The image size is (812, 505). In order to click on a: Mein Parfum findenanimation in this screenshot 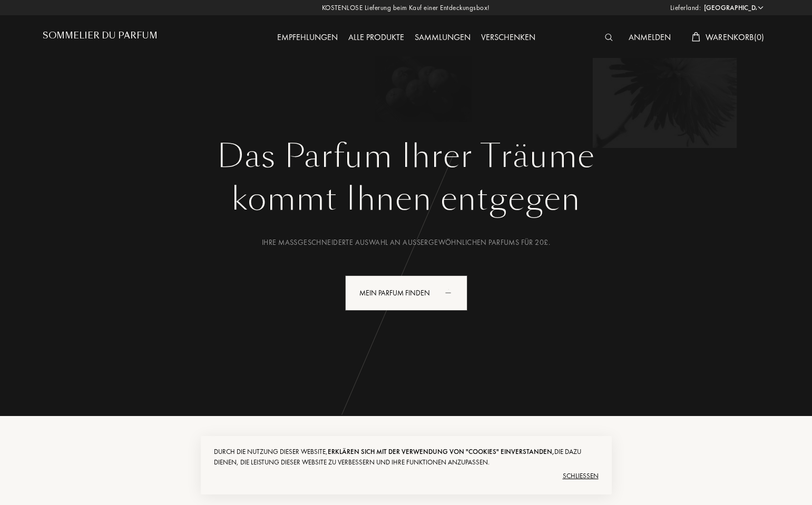, I will do `click(406, 293)`.